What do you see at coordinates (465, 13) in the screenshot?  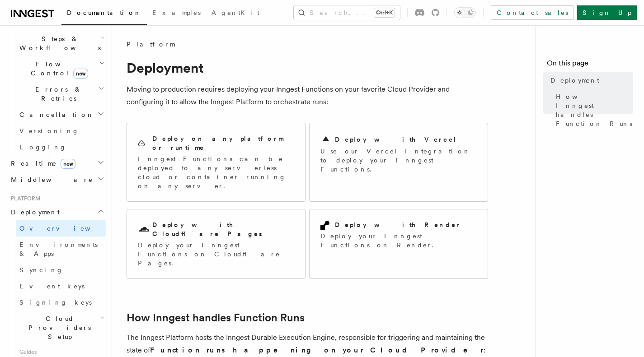 I see `button: Toggle dark mode` at bounding box center [465, 13].